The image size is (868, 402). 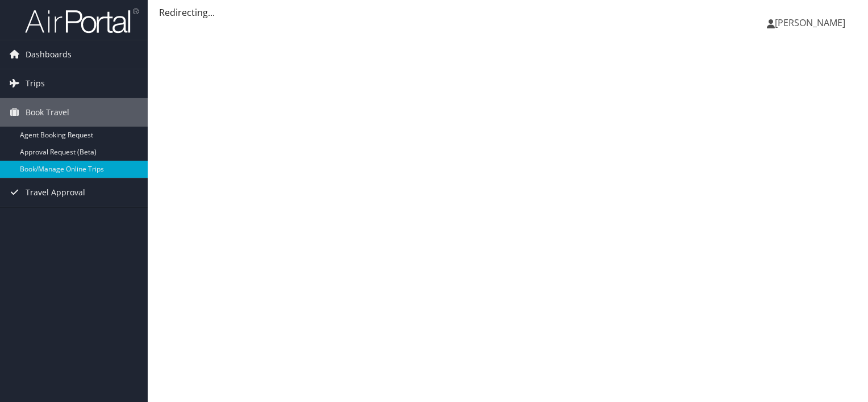 What do you see at coordinates (35, 83) in the screenshot?
I see `span: Trips` at bounding box center [35, 83].